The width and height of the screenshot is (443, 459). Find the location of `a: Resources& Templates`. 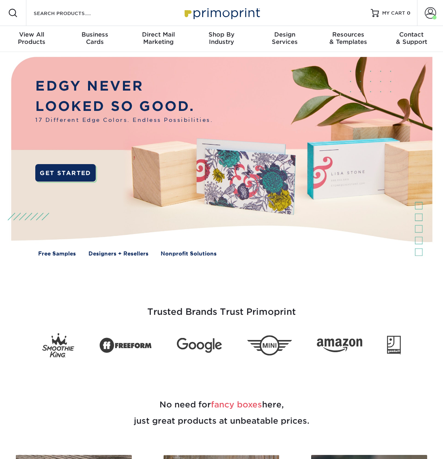

a: Resources& Templates is located at coordinates (348, 39).